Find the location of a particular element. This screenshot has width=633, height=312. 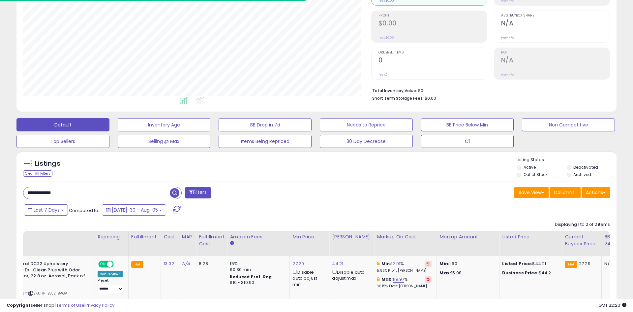

button: Actions is located at coordinates (596, 192).